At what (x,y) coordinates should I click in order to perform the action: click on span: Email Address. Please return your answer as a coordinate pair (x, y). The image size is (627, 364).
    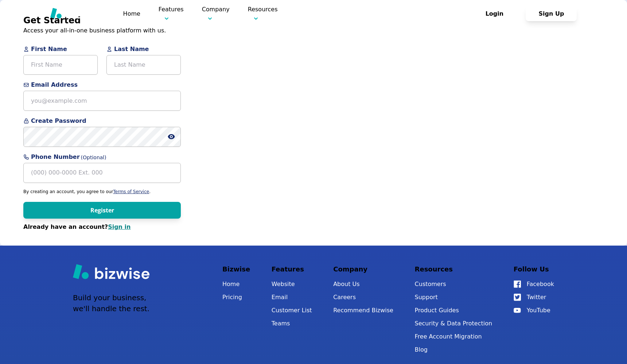
    Looking at the image, I should click on (102, 85).